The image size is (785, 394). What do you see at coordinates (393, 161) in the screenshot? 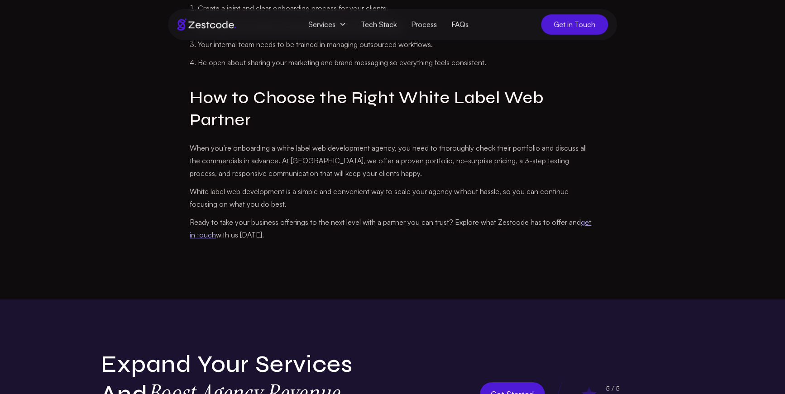
I see `p: When you’re onboarding a white label web development agency, you need to thoroughly check their p...` at bounding box center [393, 161].